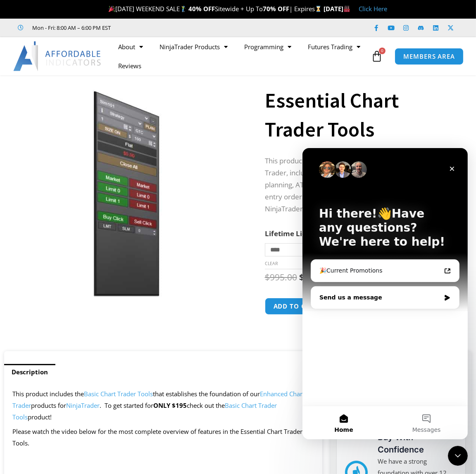 This screenshot has height=474, width=476. What do you see at coordinates (382, 51) in the screenshot?
I see `span: 0` at bounding box center [382, 51].